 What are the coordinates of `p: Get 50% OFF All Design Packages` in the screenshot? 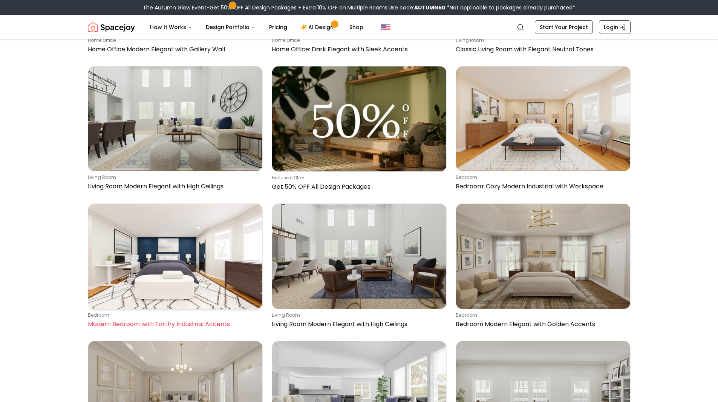 It's located at (358, 187).